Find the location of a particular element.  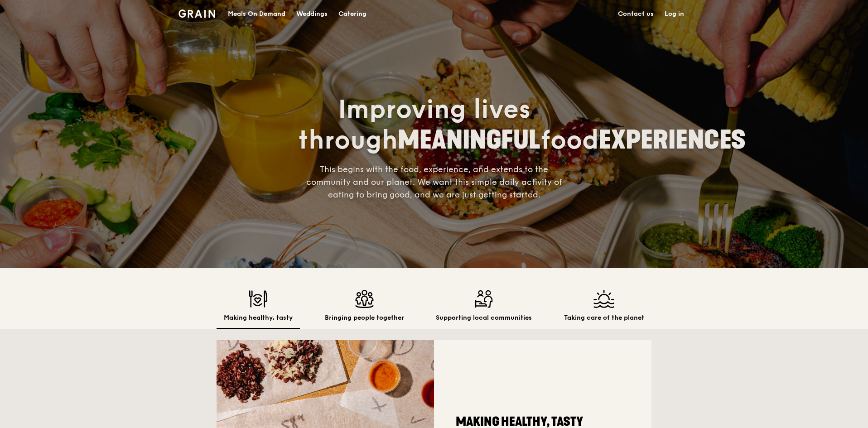

img: Taking care of the planet is located at coordinates (604, 299).